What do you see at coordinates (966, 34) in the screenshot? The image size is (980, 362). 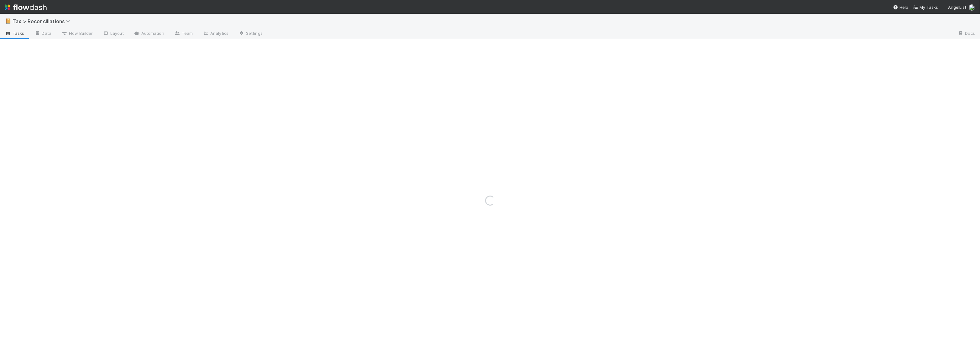 I see `a: Docs` at bounding box center [966, 34].